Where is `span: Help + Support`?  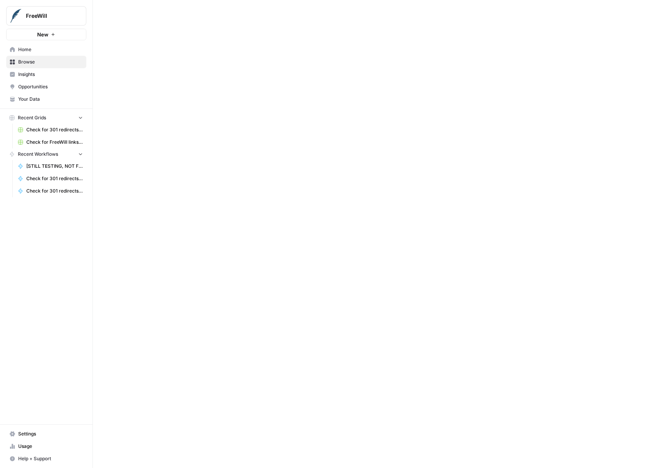
span: Help + Support is located at coordinates (50, 459).